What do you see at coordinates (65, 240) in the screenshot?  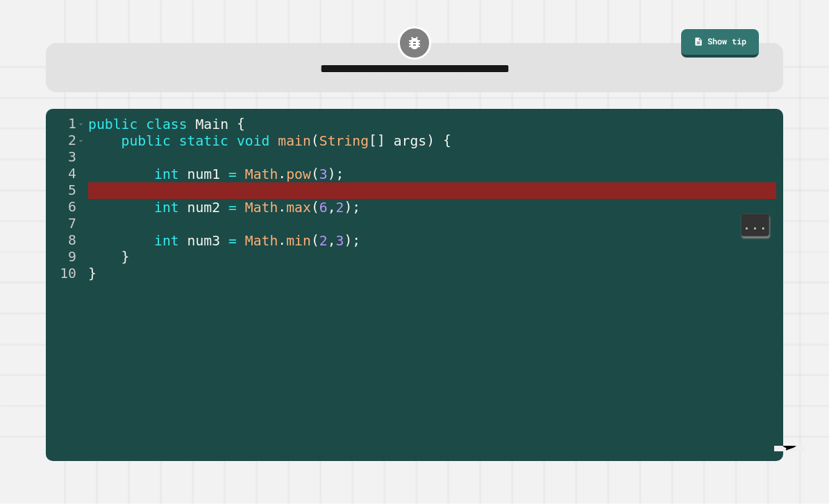 I see `div: 8` at bounding box center [65, 240].